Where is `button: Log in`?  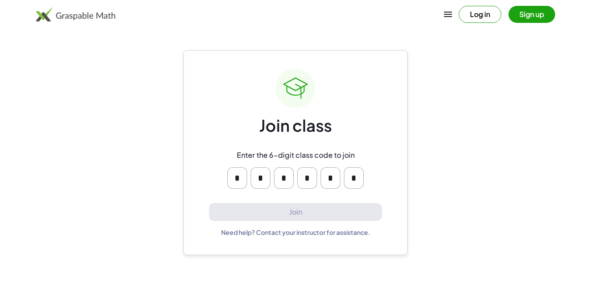 button: Log in is located at coordinates (480, 14).